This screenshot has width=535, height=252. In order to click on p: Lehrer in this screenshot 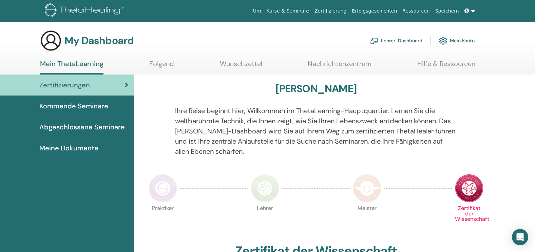, I will do `click(265, 220)`.